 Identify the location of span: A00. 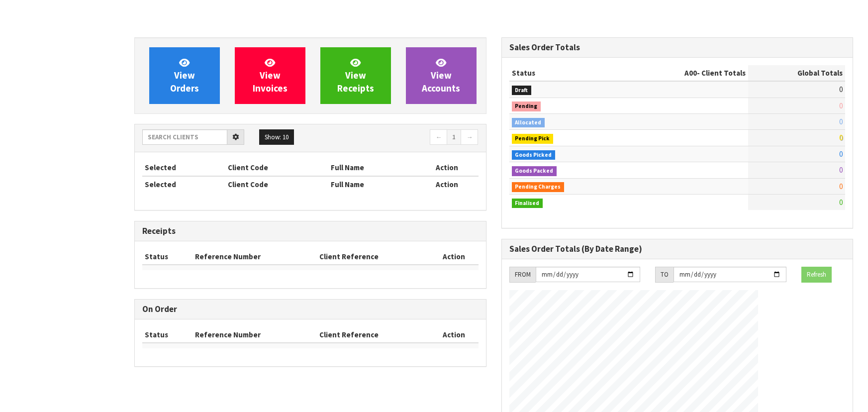
(691, 73).